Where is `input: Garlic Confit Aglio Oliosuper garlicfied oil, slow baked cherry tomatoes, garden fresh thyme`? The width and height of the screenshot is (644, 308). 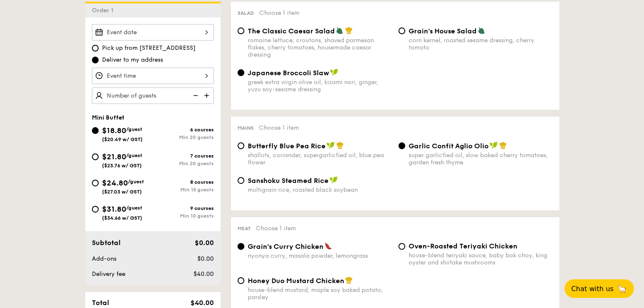
input: Garlic Confit Aglio Oliosuper garlicfied oil, slow baked cherry tomatoes, garden fresh thyme is located at coordinates (402, 146).